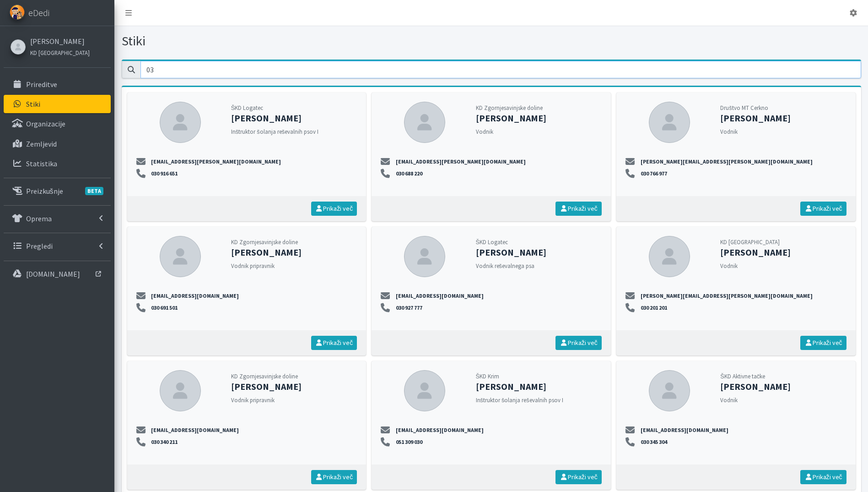 This screenshot has width=868, height=492. Describe the element at coordinates (57, 163) in the screenshot. I see `a: Statistika` at that location.